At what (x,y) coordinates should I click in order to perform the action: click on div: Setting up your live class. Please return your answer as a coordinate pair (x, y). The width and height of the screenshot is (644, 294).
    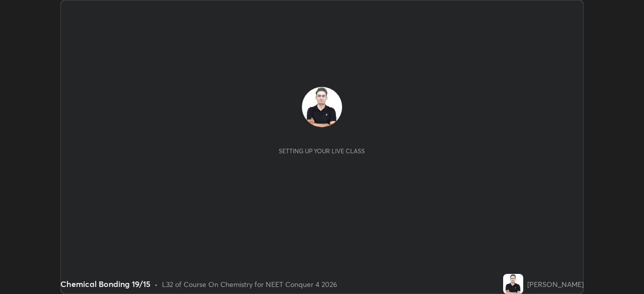
    Looking at the image, I should click on (321, 151).